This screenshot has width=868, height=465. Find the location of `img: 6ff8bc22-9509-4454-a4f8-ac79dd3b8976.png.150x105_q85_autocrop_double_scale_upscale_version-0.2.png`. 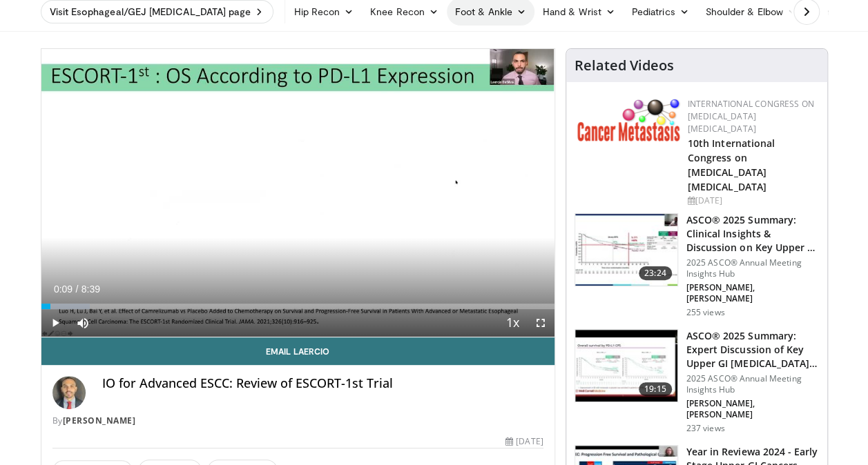

img: 6ff8bc22-9509-4454-a4f8-ac79dd3b8976.png.150x105_q85_autocrop_double_scale_upscale_version-0.2.png is located at coordinates (629, 119).